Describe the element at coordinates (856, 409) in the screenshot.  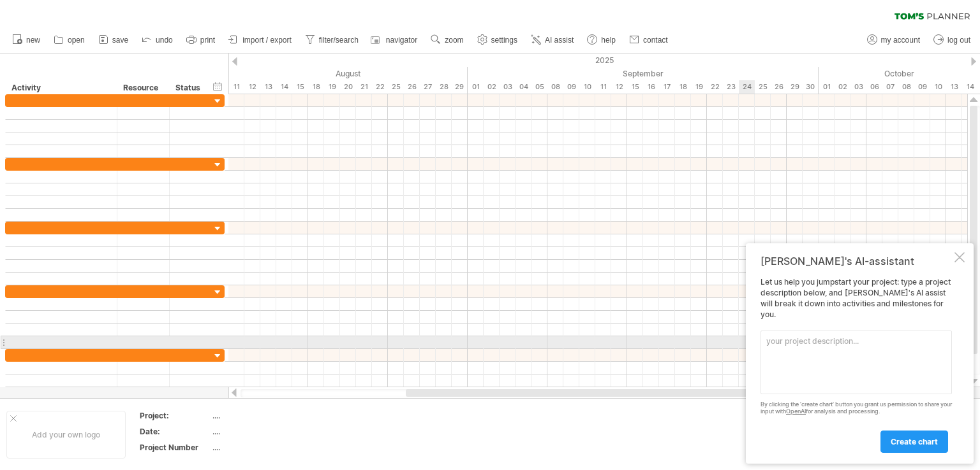
I see `div: By clicking the 'create chart' button you grant us permission to share your input with for analys...` at that location.